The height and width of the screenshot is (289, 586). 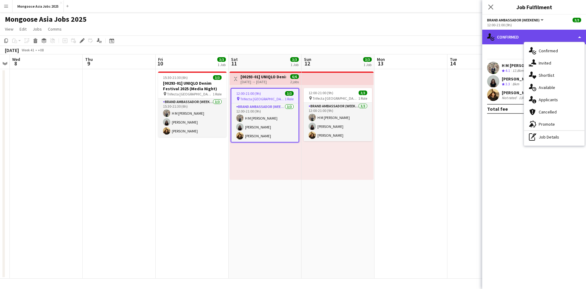 I want to click on span: 9, so click(x=89, y=63).